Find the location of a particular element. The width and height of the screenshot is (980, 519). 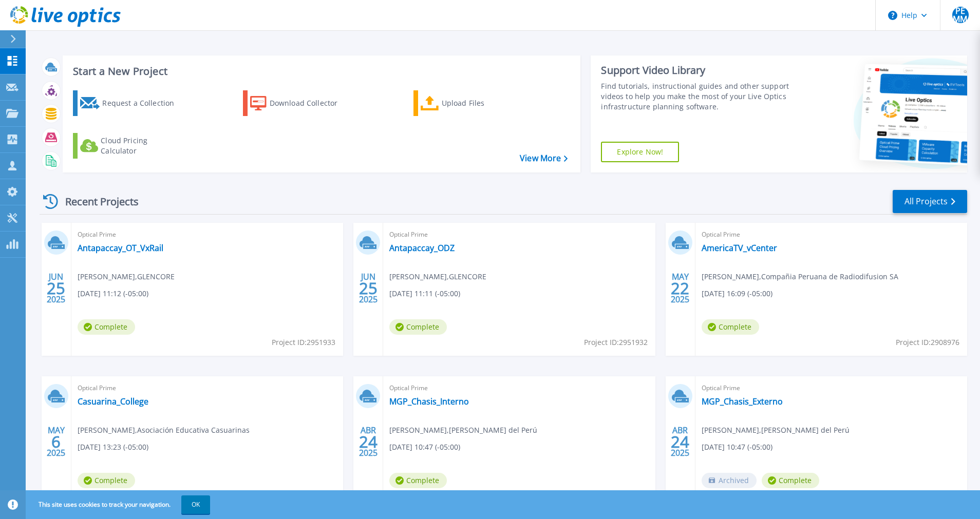

button: OK is located at coordinates (195, 504).